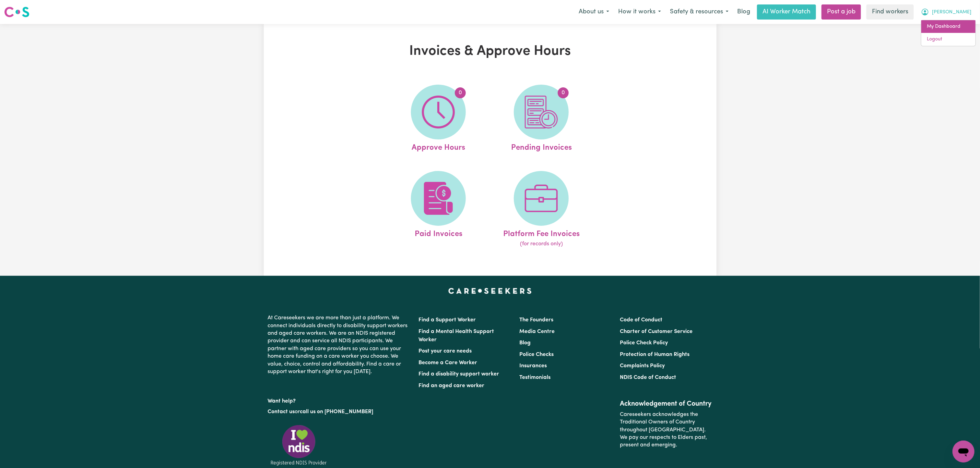 Image resolution: width=980 pixels, height=468 pixels. Describe the element at coordinates (339, 412) in the screenshot. I see `p: or` at that location.